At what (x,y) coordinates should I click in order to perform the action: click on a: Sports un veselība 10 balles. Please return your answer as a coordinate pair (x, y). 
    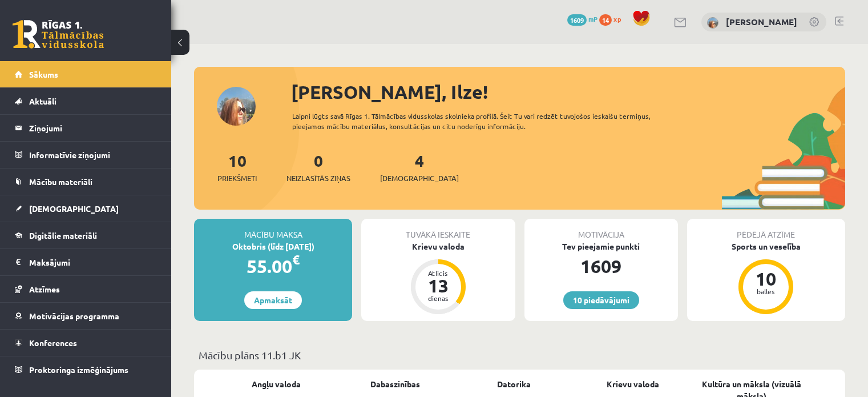
    Looking at the image, I should click on (766, 278).